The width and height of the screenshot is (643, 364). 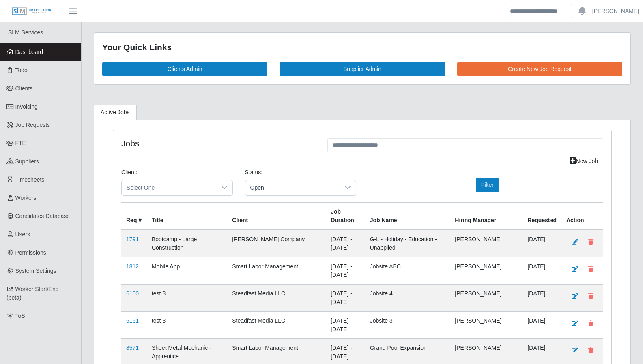 What do you see at coordinates (408, 216) in the screenshot?
I see `th: Job Name` at bounding box center [408, 216].